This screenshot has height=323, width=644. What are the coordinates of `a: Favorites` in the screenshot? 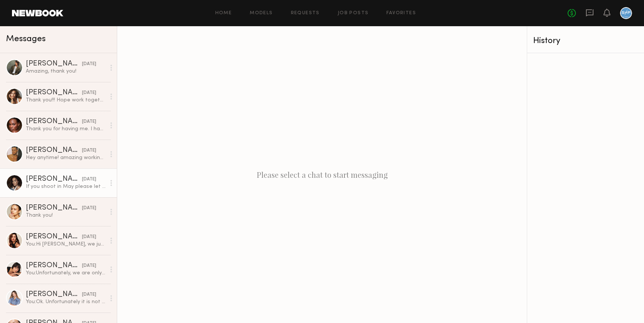 It's located at (401, 13).